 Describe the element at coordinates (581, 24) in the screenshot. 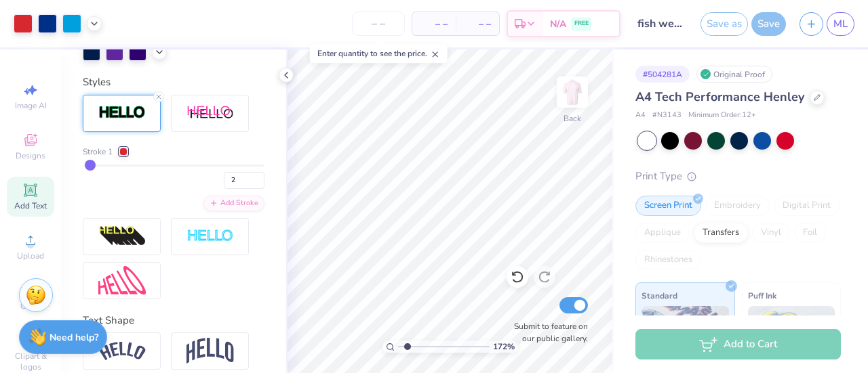

I see `span: FREE` at that location.